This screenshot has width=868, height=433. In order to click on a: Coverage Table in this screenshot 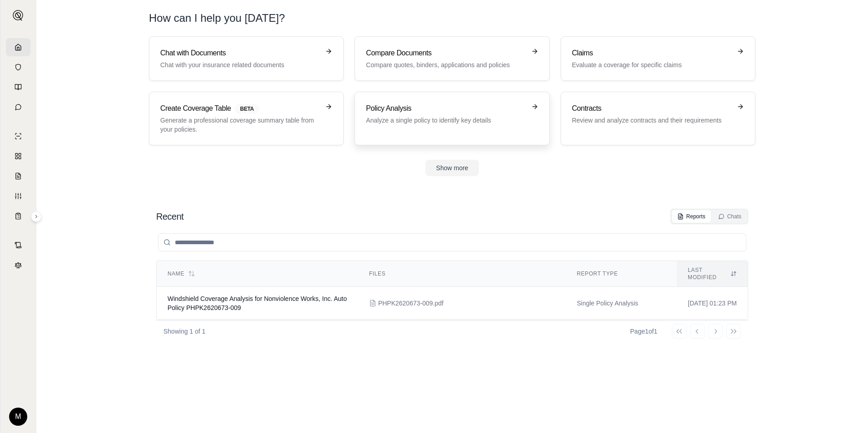, I will do `click(18, 216)`.